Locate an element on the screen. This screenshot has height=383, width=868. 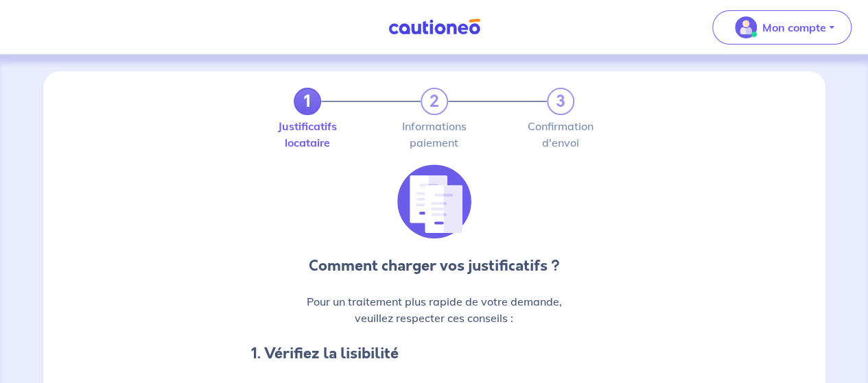
p: Comment charger vos justificatifs ? is located at coordinates (434, 266).